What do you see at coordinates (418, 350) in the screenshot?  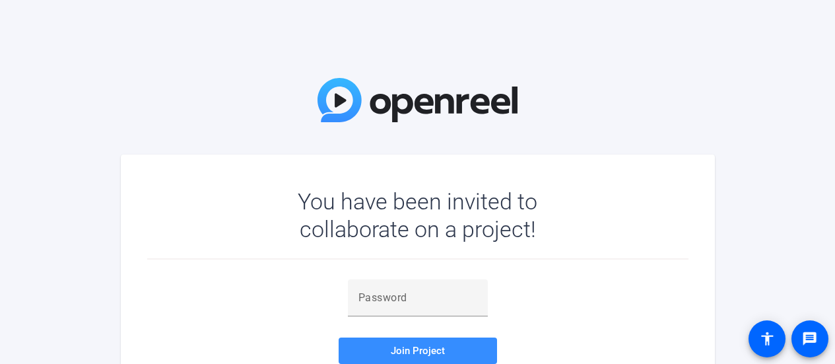 I see `span: Join Project` at bounding box center [418, 350].